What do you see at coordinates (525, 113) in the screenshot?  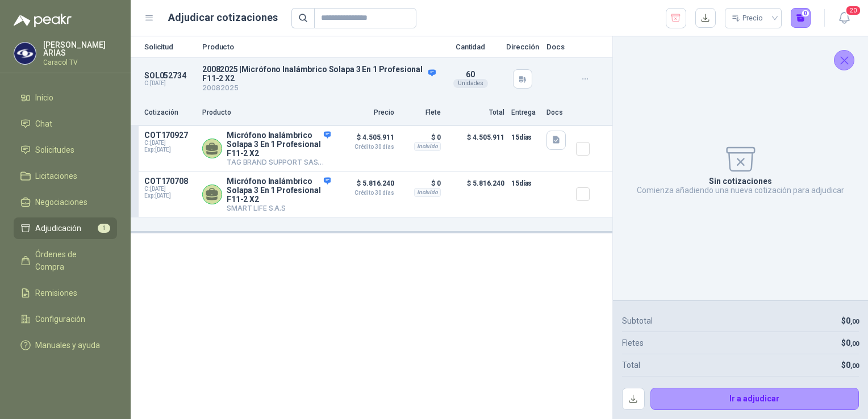 I see `p: Entrega` at bounding box center [525, 113].